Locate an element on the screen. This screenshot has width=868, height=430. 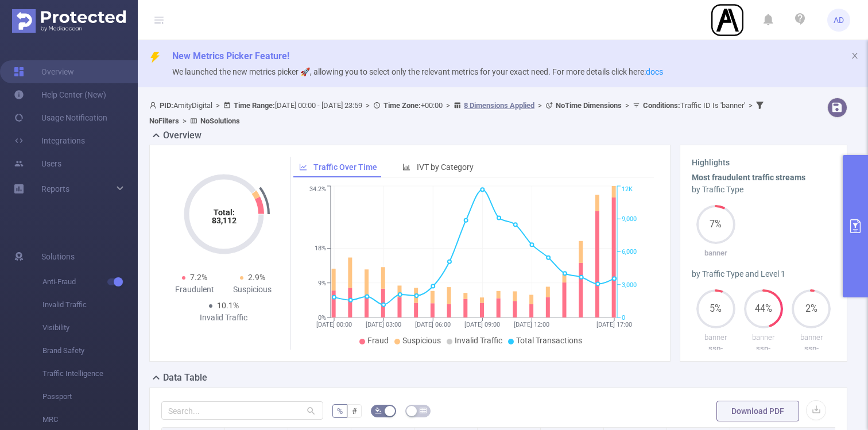
b: Time Range: is located at coordinates (254, 106).